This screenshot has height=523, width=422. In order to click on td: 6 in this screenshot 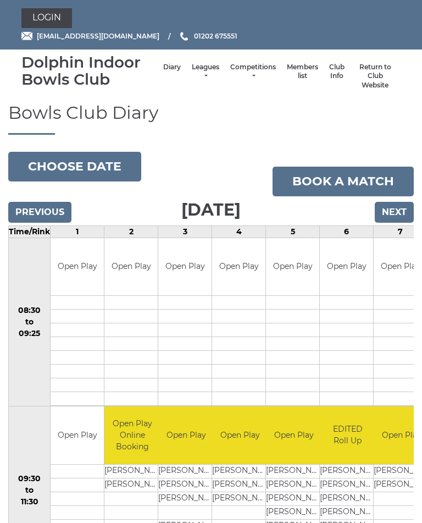, I will do `click(347, 231)`.